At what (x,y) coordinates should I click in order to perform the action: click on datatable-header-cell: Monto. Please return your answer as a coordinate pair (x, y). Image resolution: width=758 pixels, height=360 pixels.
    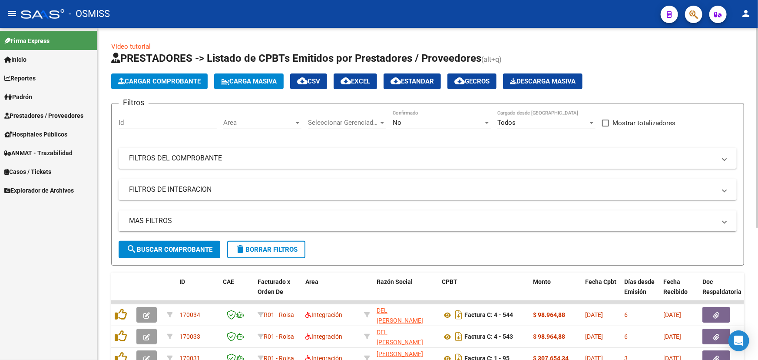
    Looking at the image, I should click on (555, 291).